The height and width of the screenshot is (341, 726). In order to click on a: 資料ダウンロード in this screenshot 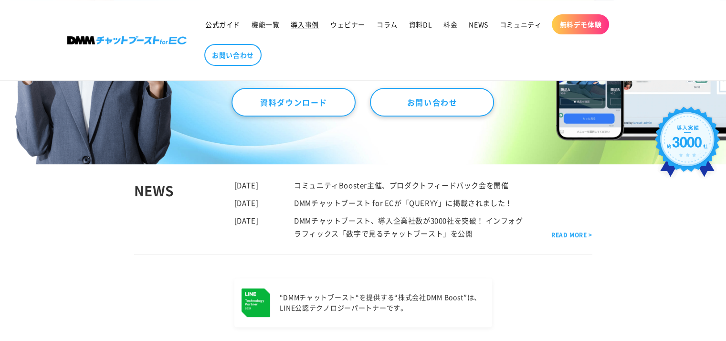, I will do `click(293, 102)`.